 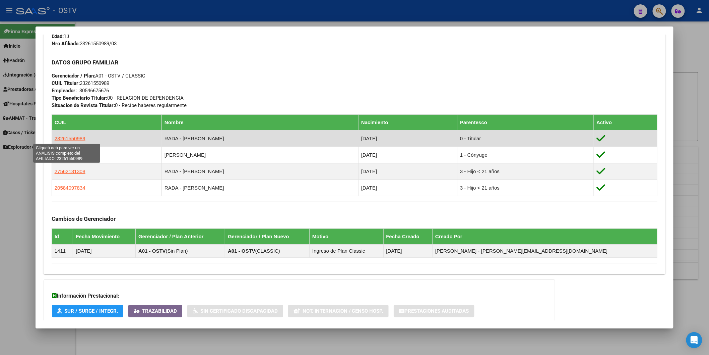 I want to click on strong: CUIL Titular:, so click(x=66, y=83).